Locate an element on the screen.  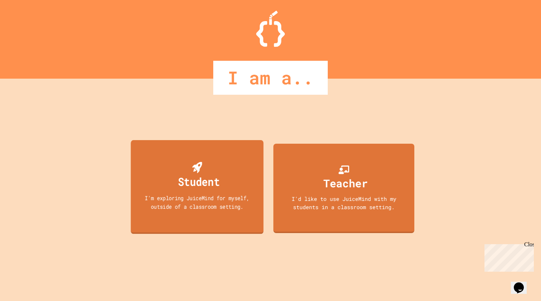
div: I am a.. is located at coordinates (271, 78).